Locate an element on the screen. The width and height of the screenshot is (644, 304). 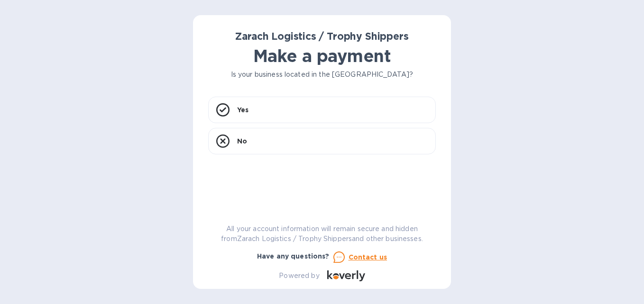
p: Powered by is located at coordinates (299, 276).